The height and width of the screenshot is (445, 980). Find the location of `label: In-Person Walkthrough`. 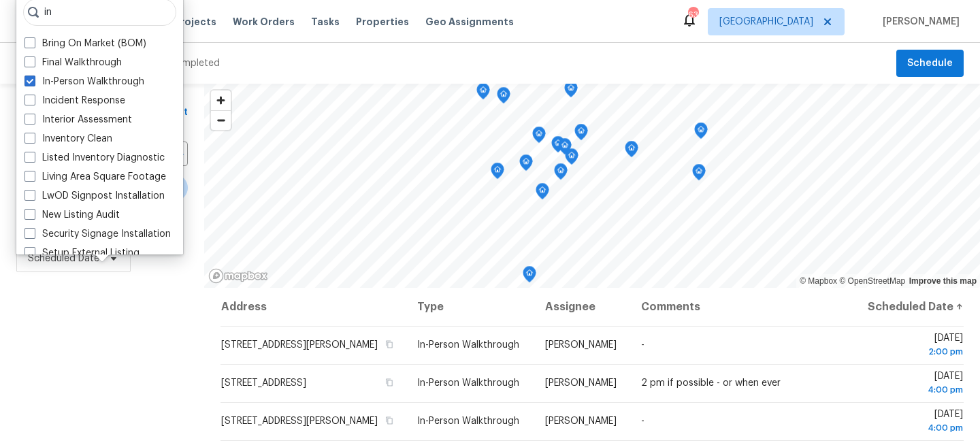

label: In-Person Walkthrough is located at coordinates (85, 82).